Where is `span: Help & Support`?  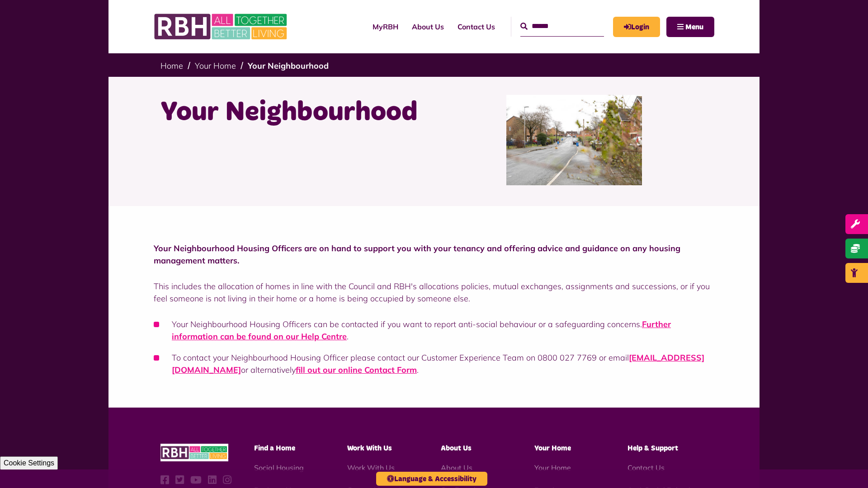
span: Help & Support is located at coordinates (653, 448).